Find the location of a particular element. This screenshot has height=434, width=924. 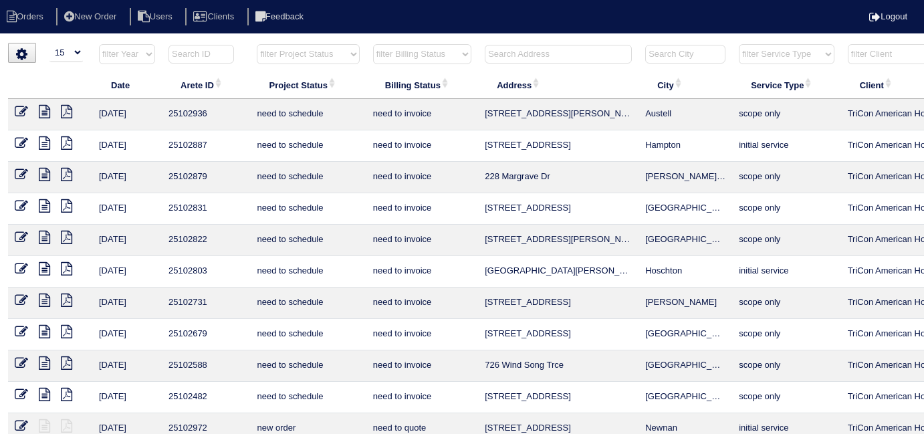

th: Service Type: activate to sort column ascending is located at coordinates (786, 85).